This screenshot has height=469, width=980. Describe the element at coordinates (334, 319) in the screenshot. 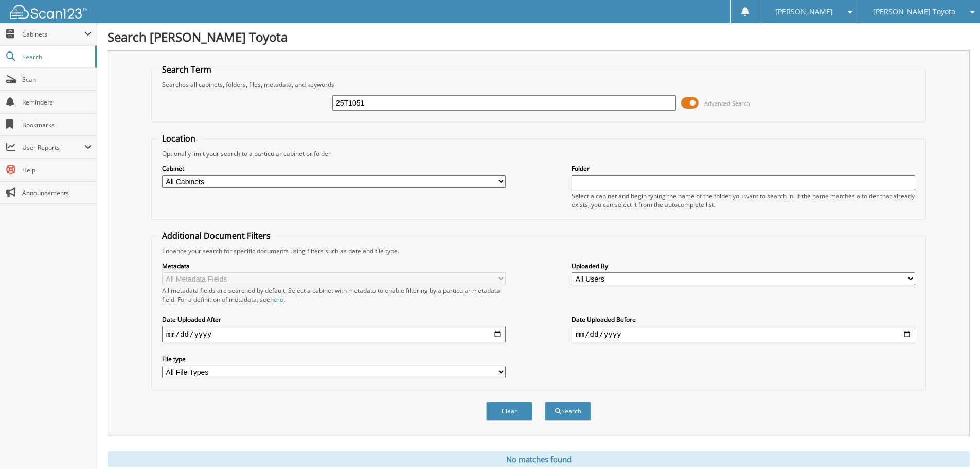

I see `label: Date Uploaded After` at that location.